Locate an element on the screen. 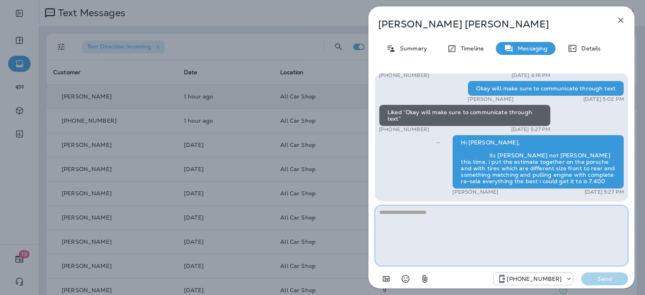 This screenshot has height=295, width=645. button: Add in a premade template is located at coordinates (386, 278).